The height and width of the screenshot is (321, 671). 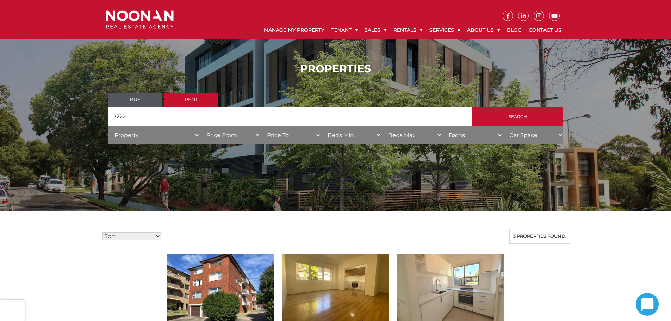 I want to click on a: Rent, so click(x=191, y=100).